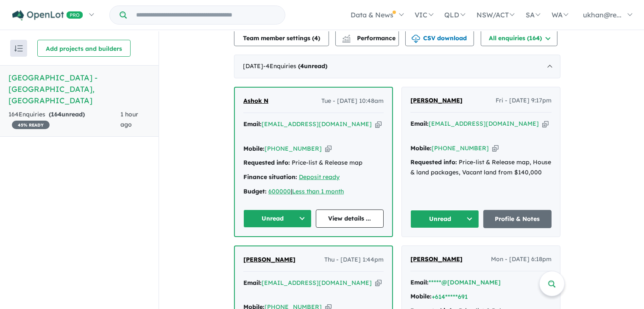  Describe the element at coordinates (313, 163) in the screenshot. I see `div: Price-list & Release map` at that location.